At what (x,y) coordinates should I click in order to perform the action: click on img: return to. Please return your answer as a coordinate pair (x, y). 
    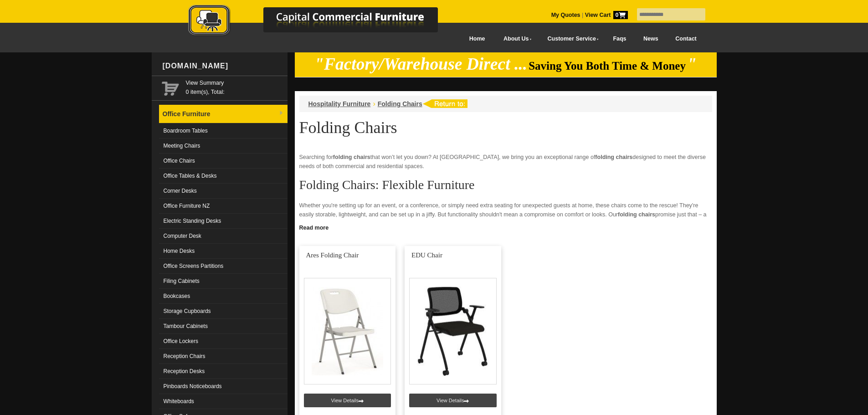
    Looking at the image, I should click on (445, 103).